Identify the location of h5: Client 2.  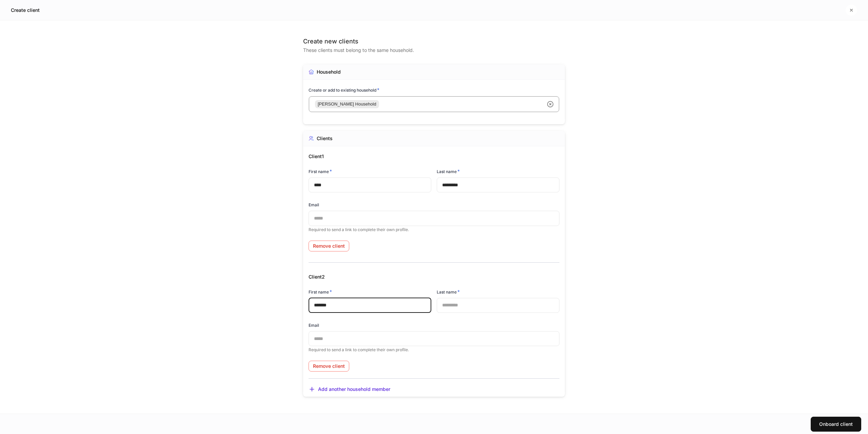
(434, 277).